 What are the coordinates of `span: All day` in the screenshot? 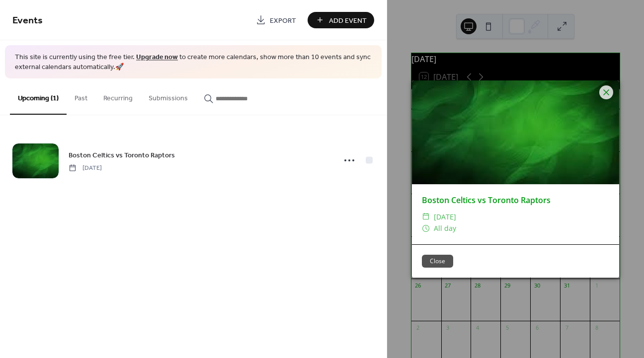 It's located at (445, 228).